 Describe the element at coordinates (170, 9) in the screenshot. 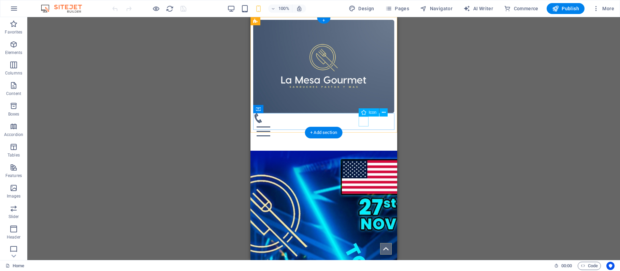

I see `i: Reload page` at that location.